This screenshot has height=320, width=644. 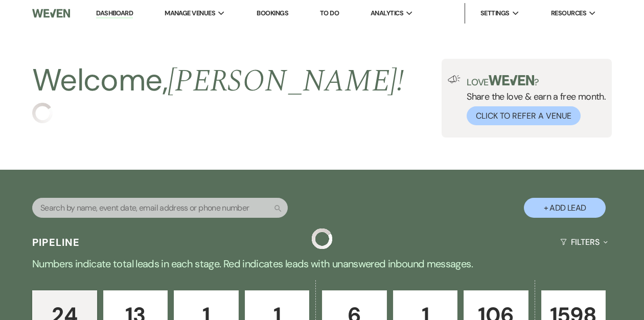 What do you see at coordinates (536, 81) in the screenshot?
I see `p: Love ?` at bounding box center [536, 81].